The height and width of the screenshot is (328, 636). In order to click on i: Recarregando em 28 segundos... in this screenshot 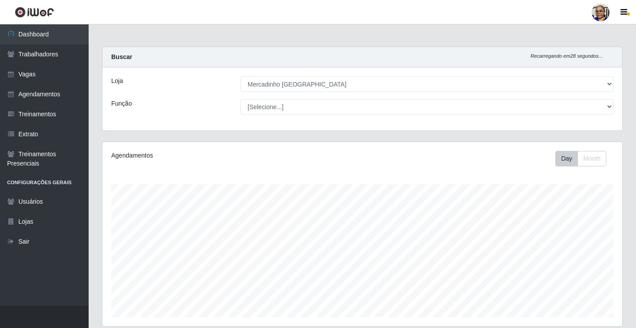, I will do `click(567, 56)`.